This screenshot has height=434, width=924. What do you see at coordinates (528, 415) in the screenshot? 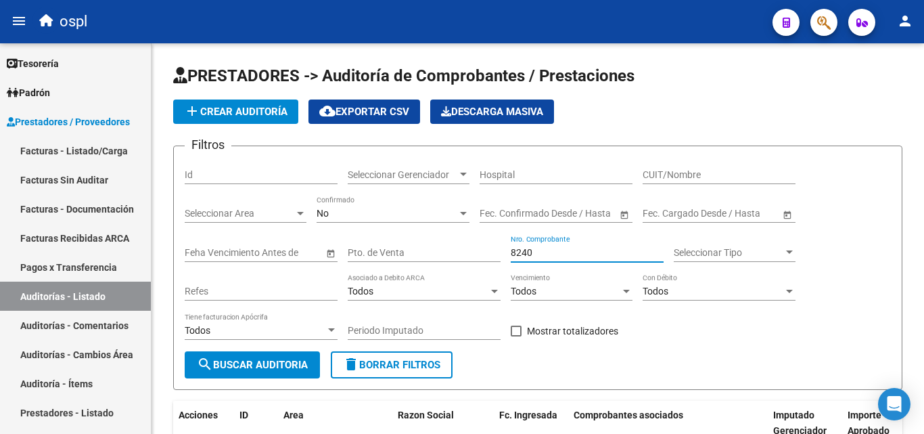
I see `span: Fc. Ingresada` at bounding box center [528, 415].